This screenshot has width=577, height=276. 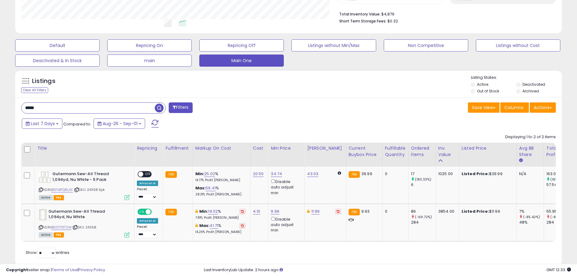 What do you see at coordinates (393, 21) in the screenshot?
I see `span: $0.32` at bounding box center [393, 21].